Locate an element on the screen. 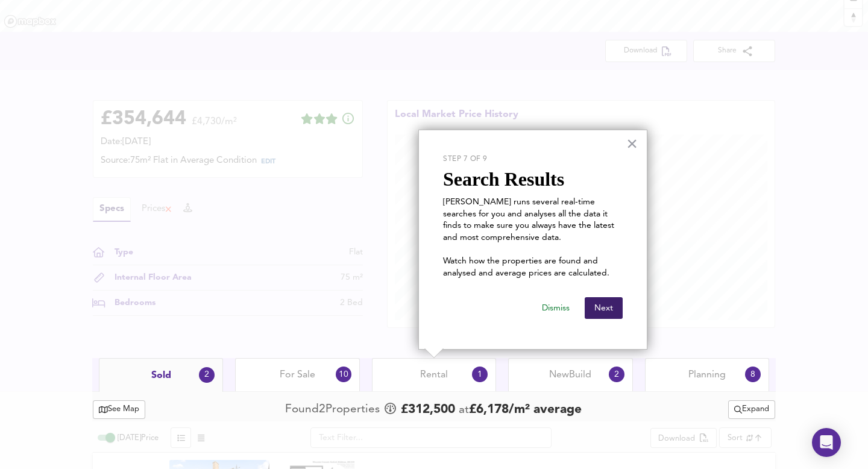 The height and width of the screenshot is (469, 868). p: Step 7 of 9 is located at coordinates (533, 159).